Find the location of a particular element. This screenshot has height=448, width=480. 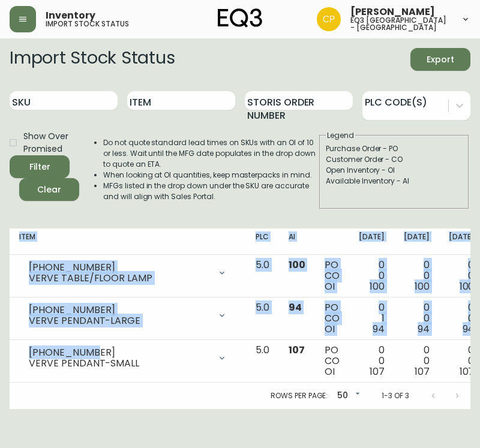

div: VERVE TABLE/FLOOR LAMP is located at coordinates (119, 278).